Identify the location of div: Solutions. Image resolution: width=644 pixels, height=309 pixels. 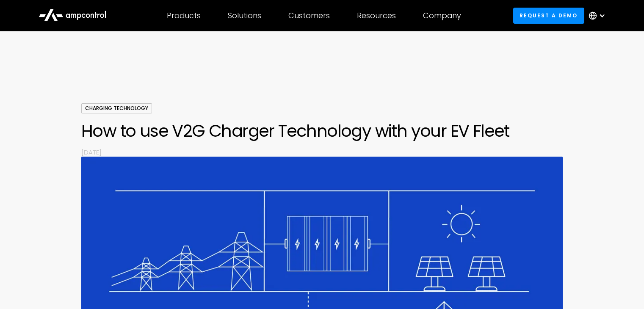
(244, 15).